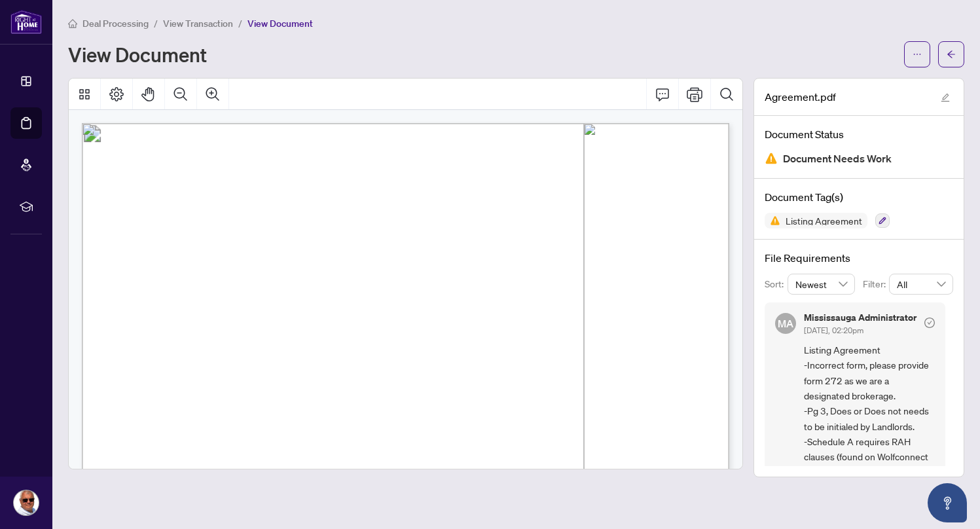 This screenshot has width=980, height=529. What do you see at coordinates (771, 158) in the screenshot?
I see `img: Document Status` at bounding box center [771, 158].